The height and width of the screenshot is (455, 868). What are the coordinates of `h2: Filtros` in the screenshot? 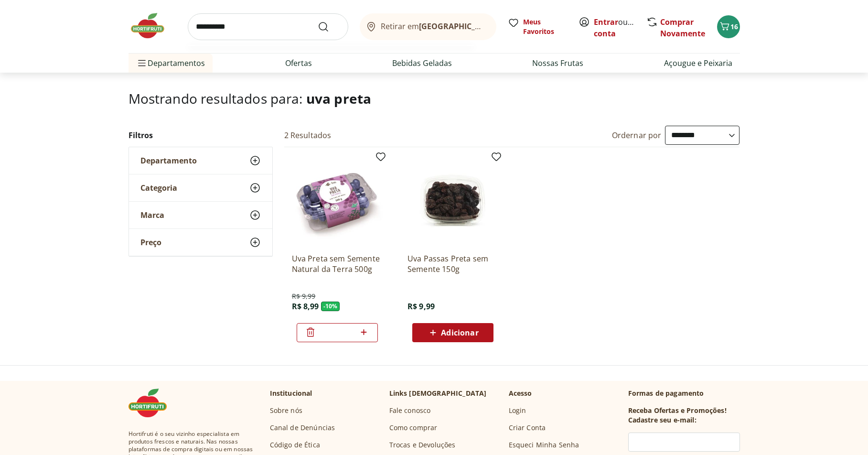 It's located at (201, 135).